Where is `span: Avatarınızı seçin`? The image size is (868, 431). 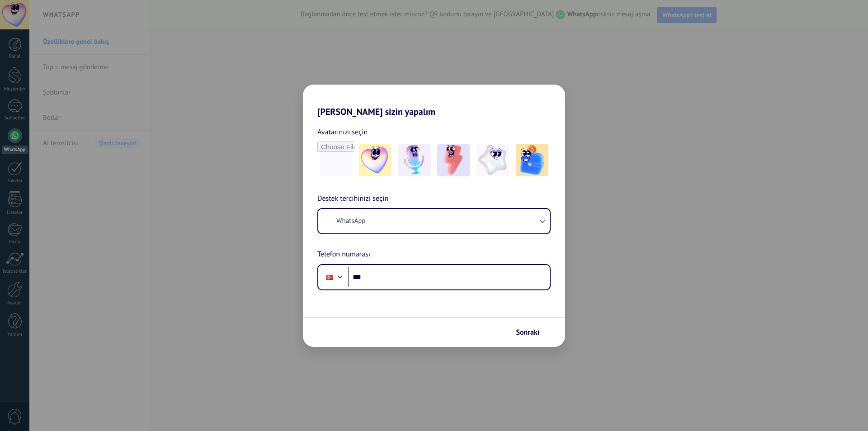
span: Avatarınızı seçin is located at coordinates (342, 132).